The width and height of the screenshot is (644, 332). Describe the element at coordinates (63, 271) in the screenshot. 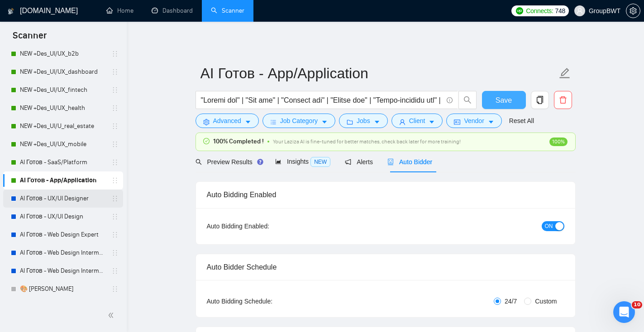

I see `a: AI Готов - Web Design Intermediate минус Development` at that location.